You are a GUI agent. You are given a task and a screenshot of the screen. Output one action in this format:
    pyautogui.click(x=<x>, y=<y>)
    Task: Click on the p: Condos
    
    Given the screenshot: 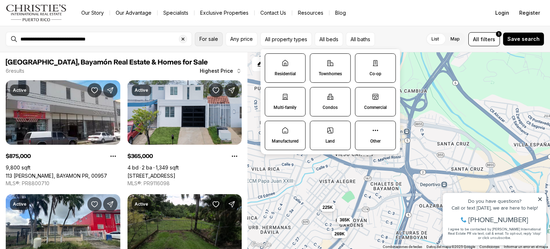 What is the action you would take?
    pyautogui.click(x=330, y=107)
    